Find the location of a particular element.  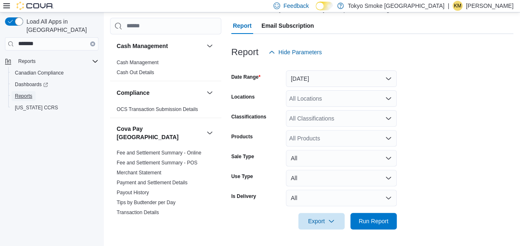

button: Run Report is located at coordinates (374, 221).